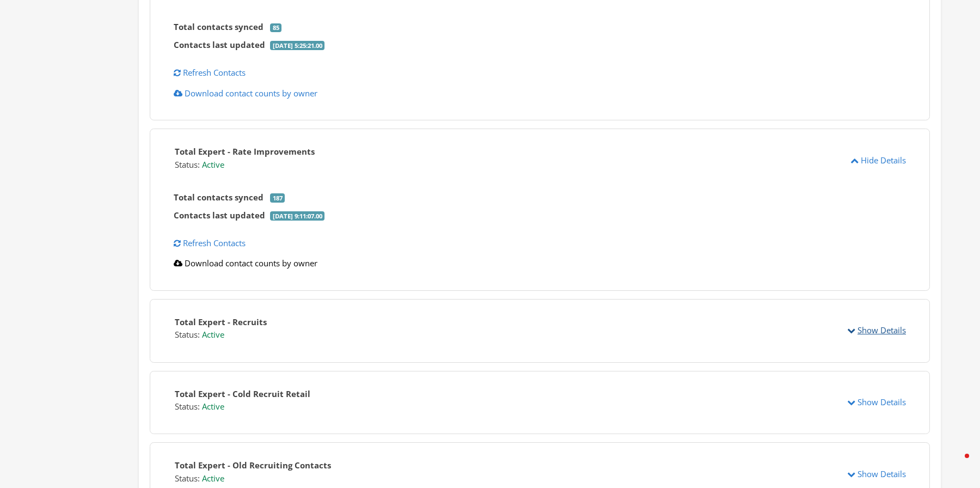 The image size is (980, 488). I want to click on div: Total Expert - Cold Recruit Retail, so click(242, 394).